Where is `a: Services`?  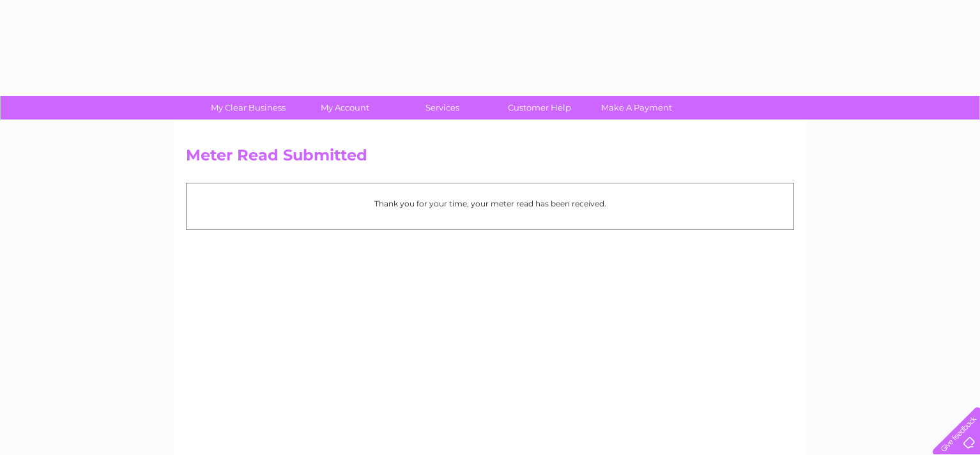
a: Services is located at coordinates (442, 107).